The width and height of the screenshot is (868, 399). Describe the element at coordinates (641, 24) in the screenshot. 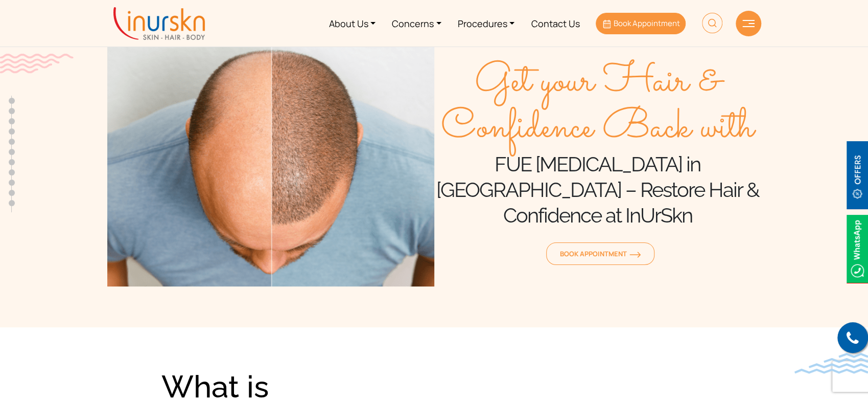

I see `a: Book Appointment` at that location.